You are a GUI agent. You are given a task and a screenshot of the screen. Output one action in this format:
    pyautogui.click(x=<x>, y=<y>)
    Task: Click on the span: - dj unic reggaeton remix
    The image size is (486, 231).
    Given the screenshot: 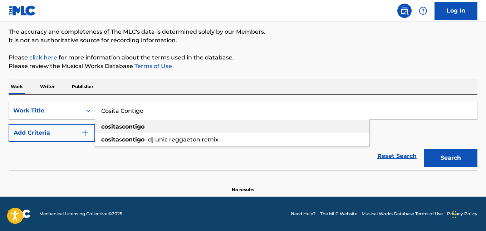 What is the action you would take?
    pyautogui.click(x=181, y=139)
    